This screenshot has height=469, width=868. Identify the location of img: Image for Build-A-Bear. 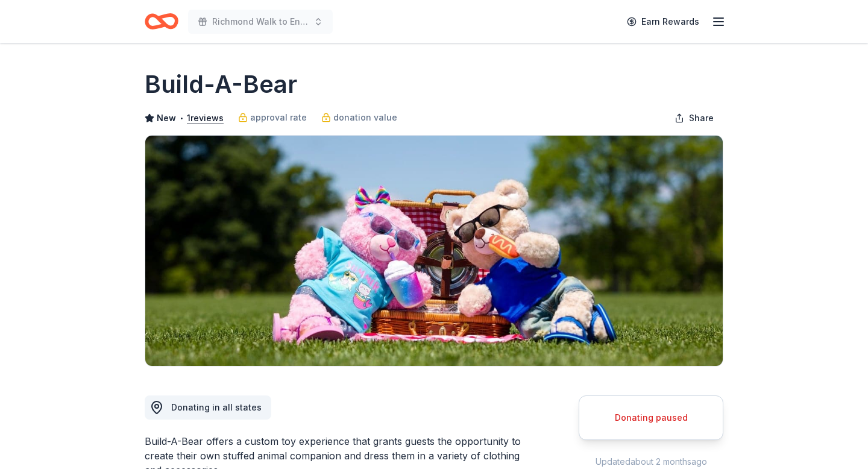
(434, 251).